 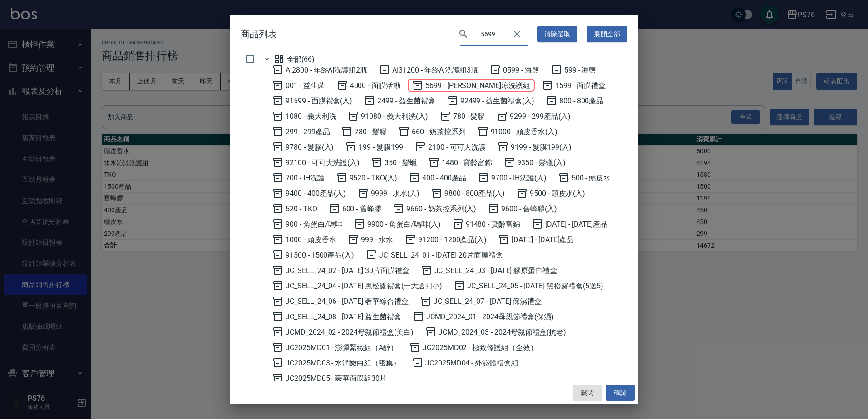 I want to click on span: JC2025MD05 - 豪華面膜組30片, so click(x=329, y=378).